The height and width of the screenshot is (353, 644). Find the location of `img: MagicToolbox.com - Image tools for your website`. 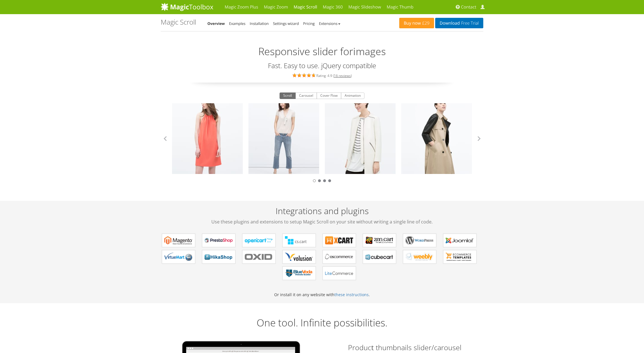

img: MagicToolbox.com - Image tools for your website is located at coordinates (187, 7).